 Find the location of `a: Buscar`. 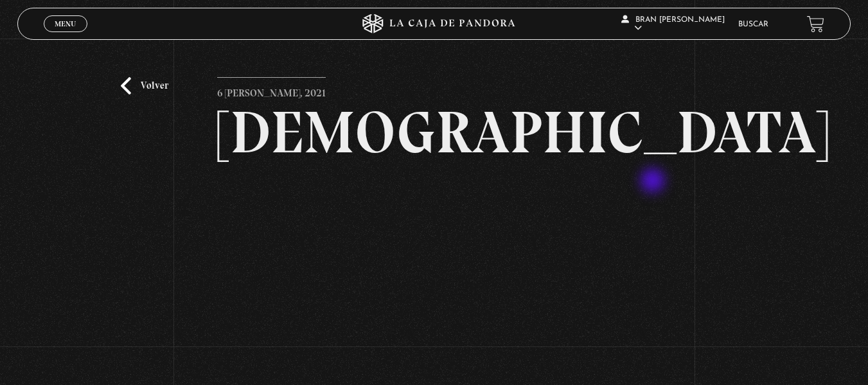

a: Buscar is located at coordinates (753, 25).